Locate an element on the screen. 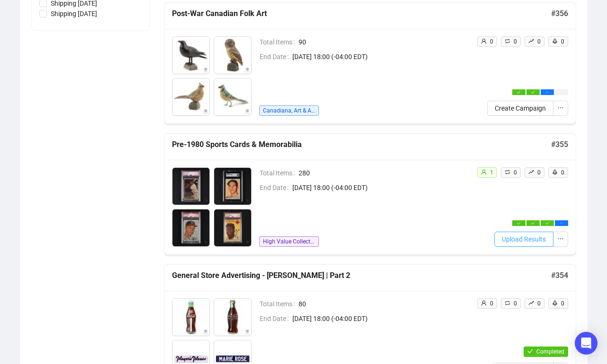 The height and width of the screenshot is (364, 607). span: 90 is located at coordinates (384, 42).